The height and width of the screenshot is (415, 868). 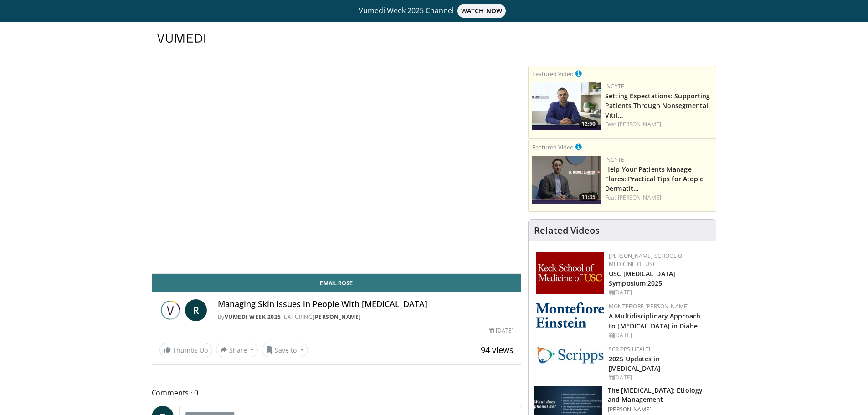 What do you see at coordinates (237, 350) in the screenshot?
I see `button: Share` at bounding box center [237, 350].